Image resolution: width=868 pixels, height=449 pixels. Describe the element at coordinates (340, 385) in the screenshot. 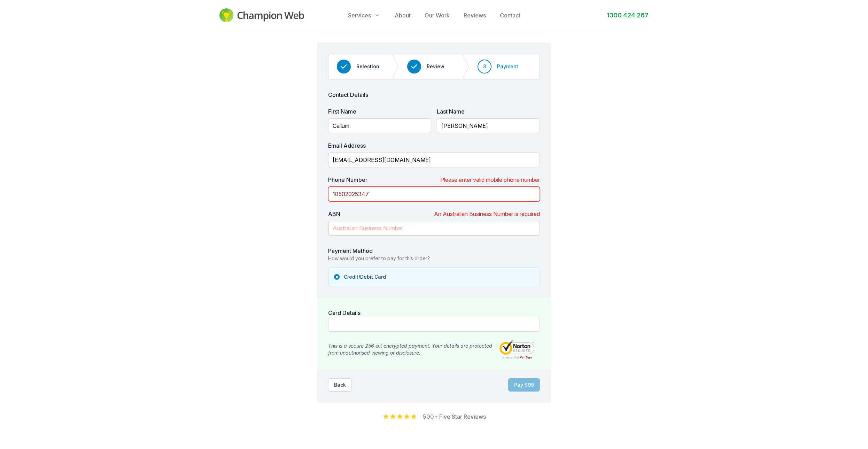

I see `button: Back` at that location.